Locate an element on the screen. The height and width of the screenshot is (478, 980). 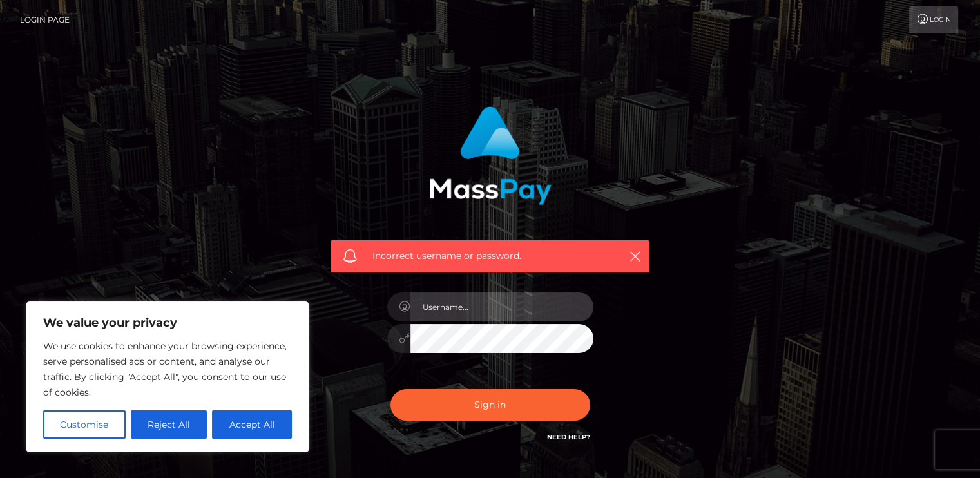
p: We value your privacy is located at coordinates (168, 323).